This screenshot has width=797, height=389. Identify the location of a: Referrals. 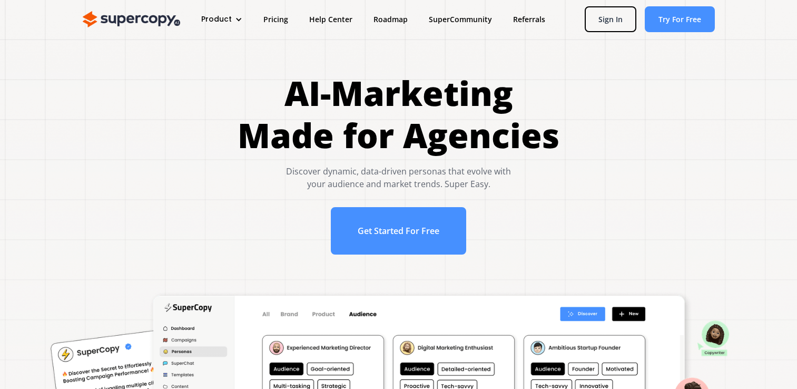
(529, 19).